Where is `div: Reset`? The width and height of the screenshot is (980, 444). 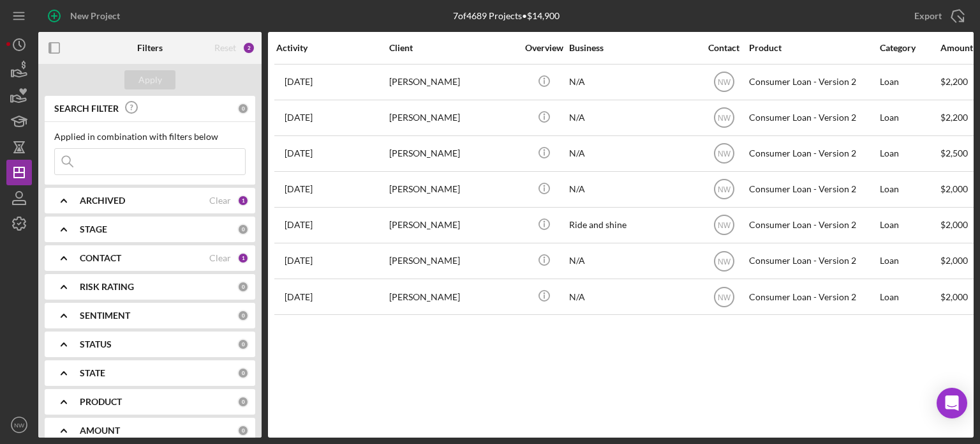 div: Reset is located at coordinates (225, 48).